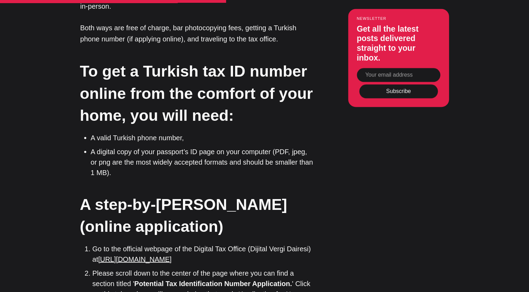 Image resolution: width=529 pixels, height=292 pixels. What do you see at coordinates (399, 44) in the screenshot?
I see `h3: Get all the latest posts delivered straight to your inbox.` at bounding box center [399, 44].